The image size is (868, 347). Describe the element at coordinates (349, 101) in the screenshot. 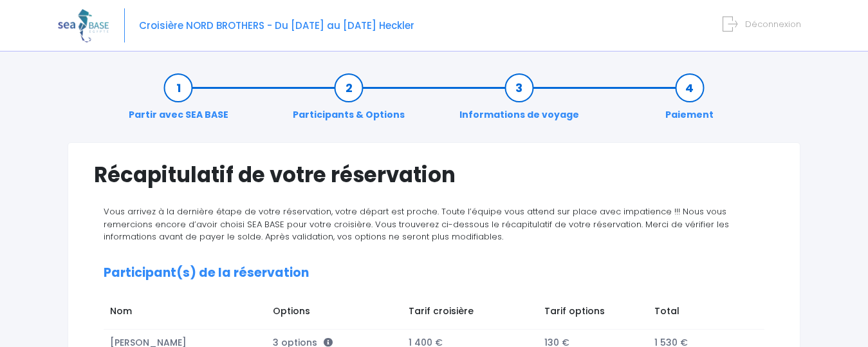

I see `a: Participants & Options` at that location.